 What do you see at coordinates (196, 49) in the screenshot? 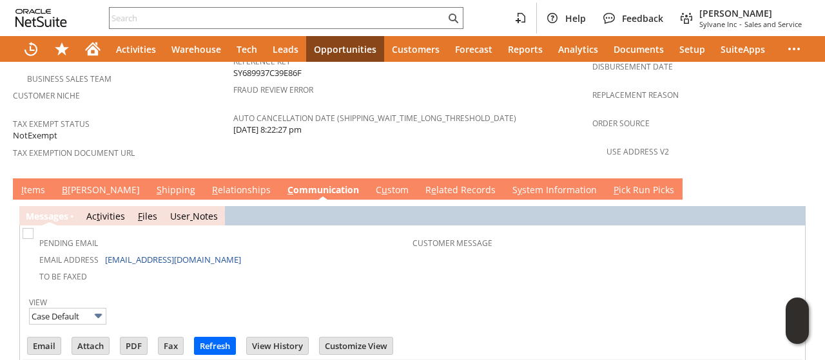
I see `a: Warehouse` at bounding box center [196, 49].